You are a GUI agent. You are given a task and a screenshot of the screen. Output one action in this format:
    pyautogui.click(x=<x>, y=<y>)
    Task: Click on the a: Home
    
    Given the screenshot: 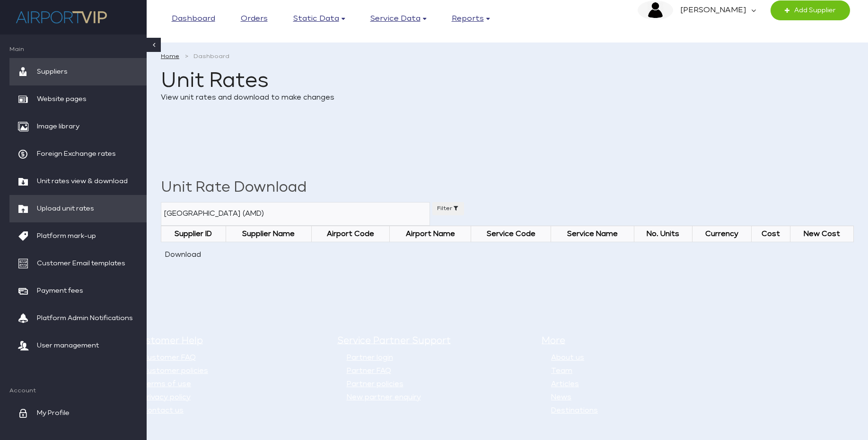 What is the action you would take?
    pyautogui.click(x=170, y=57)
    